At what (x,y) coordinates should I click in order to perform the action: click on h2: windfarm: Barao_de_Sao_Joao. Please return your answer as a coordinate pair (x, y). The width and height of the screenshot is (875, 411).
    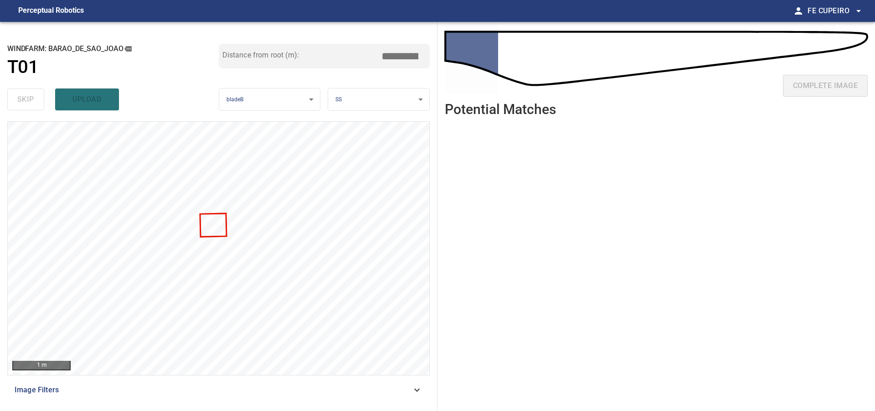
    Looking at the image, I should click on (113, 49).